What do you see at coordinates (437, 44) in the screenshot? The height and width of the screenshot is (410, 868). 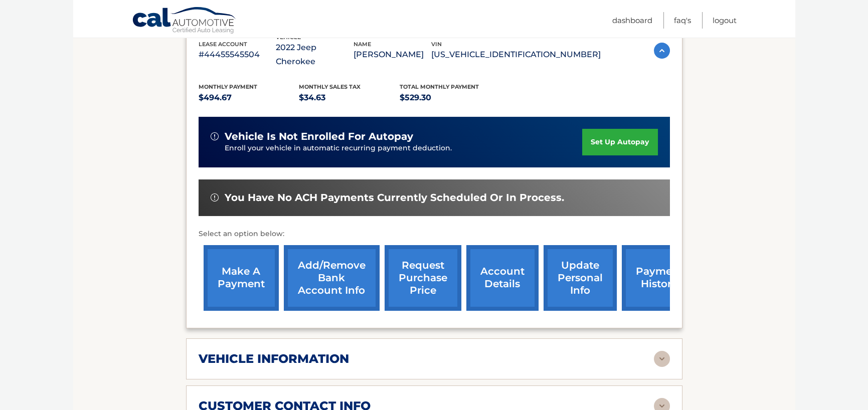 I see `span: vin` at bounding box center [437, 44].